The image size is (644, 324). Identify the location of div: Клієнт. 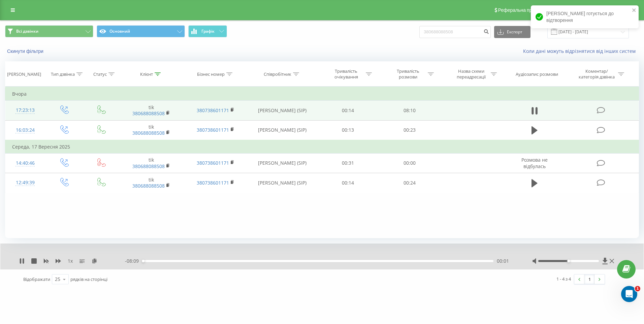
(147, 74).